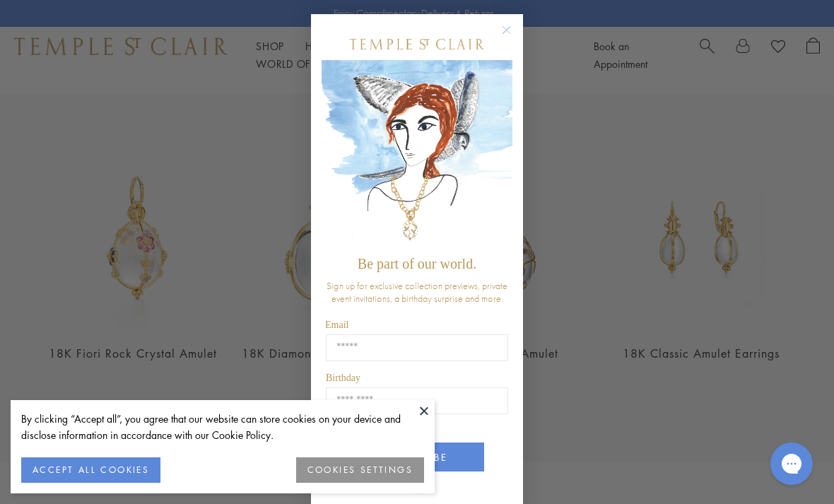  Describe the element at coordinates (417, 348) in the screenshot. I see `input: Email` at that location.